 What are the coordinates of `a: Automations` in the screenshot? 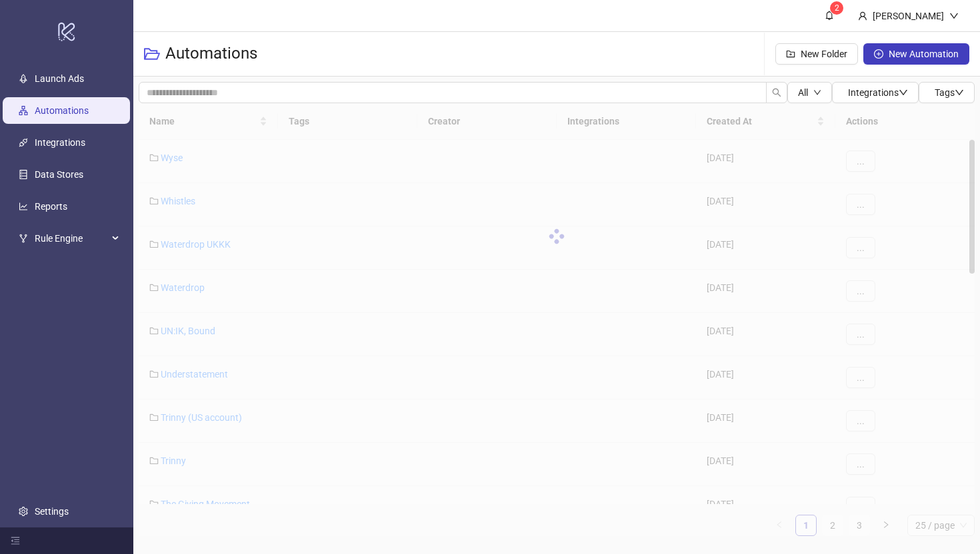 It's located at (62, 111).